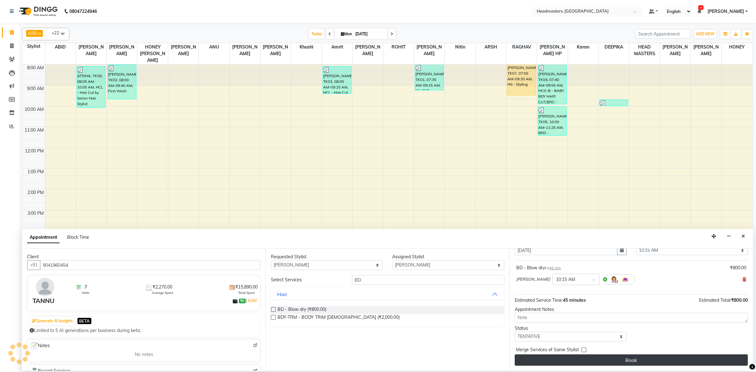  What do you see at coordinates (144, 354) in the screenshot?
I see `span: No notes` at bounding box center [144, 354].